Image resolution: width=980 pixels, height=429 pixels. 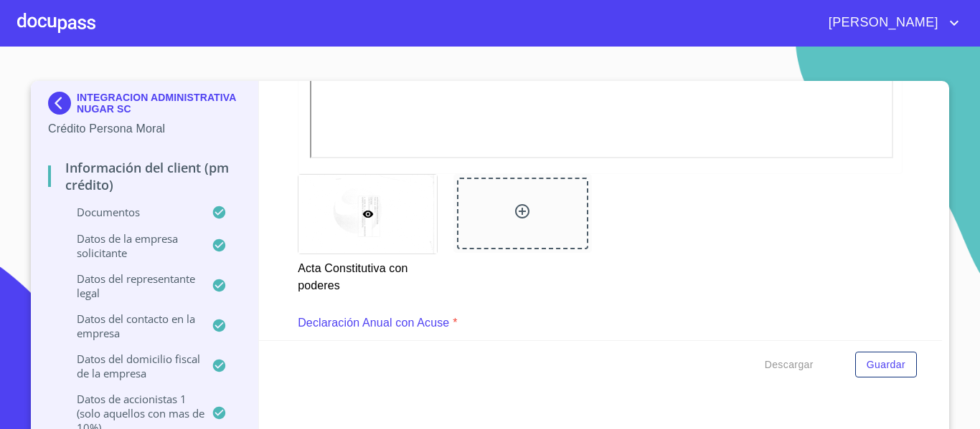 What do you see at coordinates (130, 286) in the screenshot?
I see `p: Datos del representante legal` at bounding box center [130, 286].